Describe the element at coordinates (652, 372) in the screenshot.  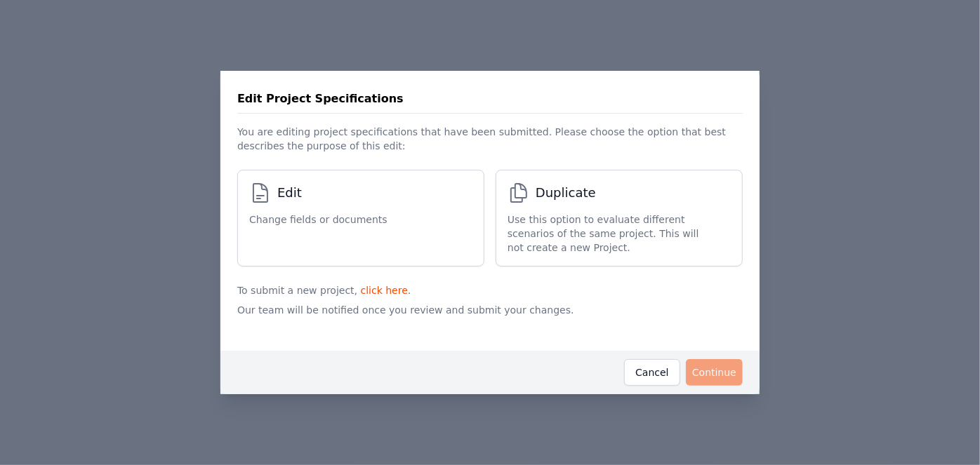
I see `button: Cancel` at that location.